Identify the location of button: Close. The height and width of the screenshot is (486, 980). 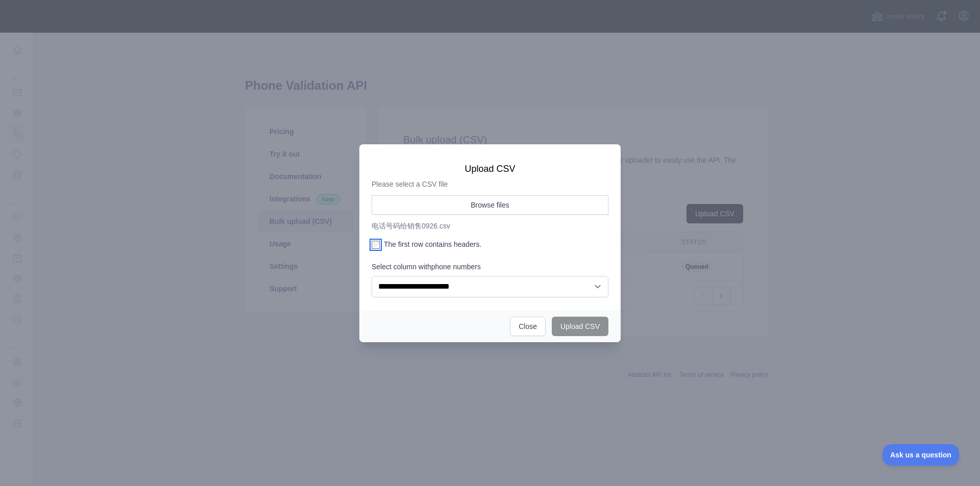
(527, 327).